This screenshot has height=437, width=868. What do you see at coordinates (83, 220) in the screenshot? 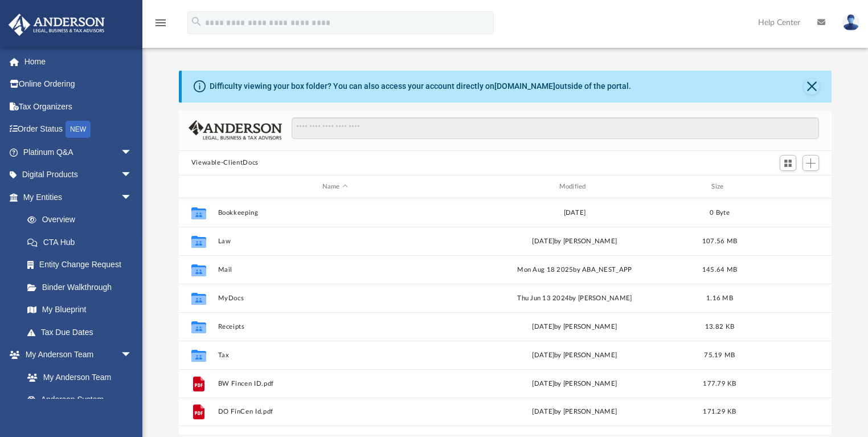
I see `a: Overview` at bounding box center [83, 220].